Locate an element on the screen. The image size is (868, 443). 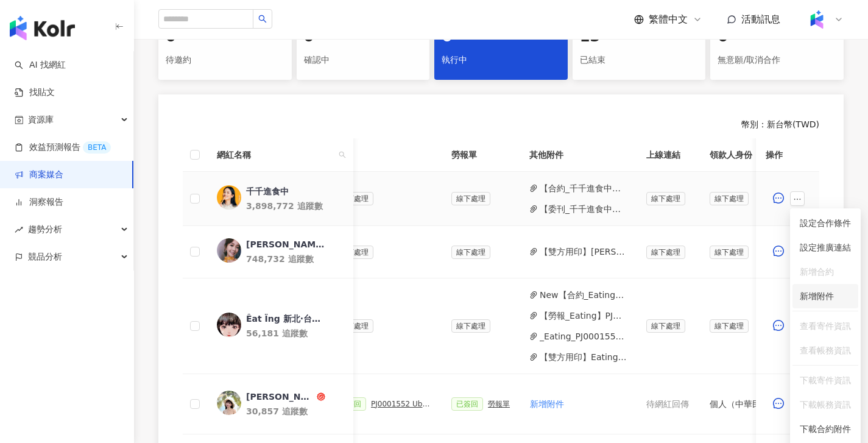
div: 無意願/取消合作 is located at coordinates (777, 60).